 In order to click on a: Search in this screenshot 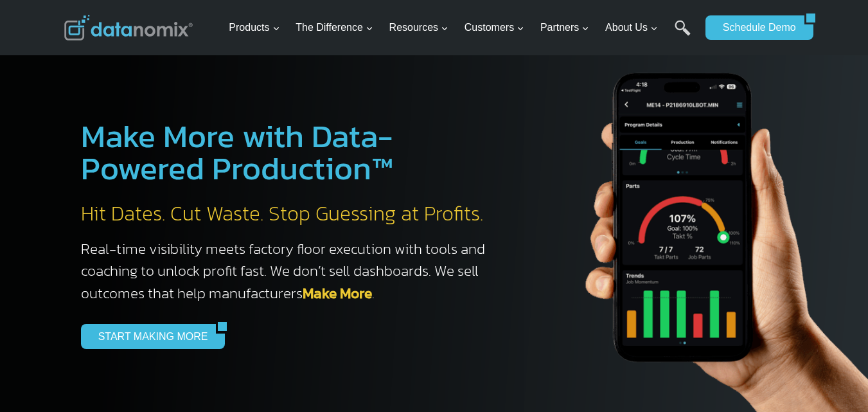, I will do `click(683, 34)`.